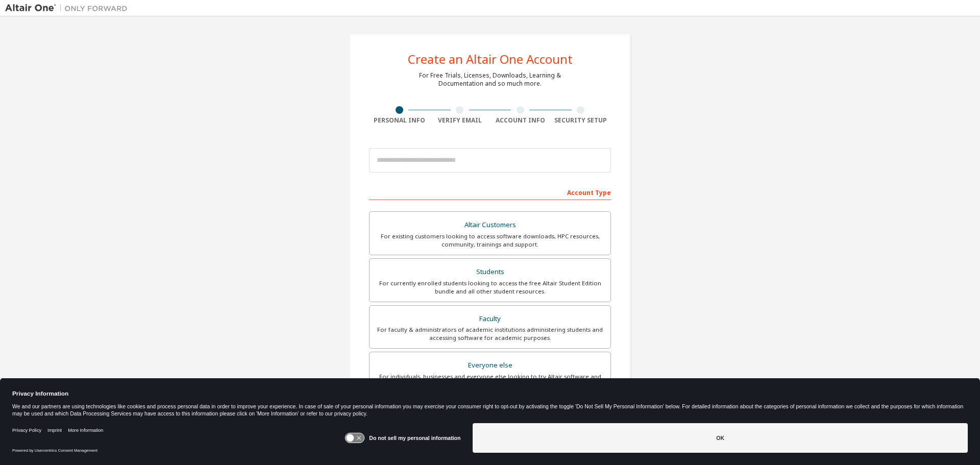 This screenshot has width=980, height=465. Describe the element at coordinates (69, 8) in the screenshot. I see `img: Altair One` at that location.